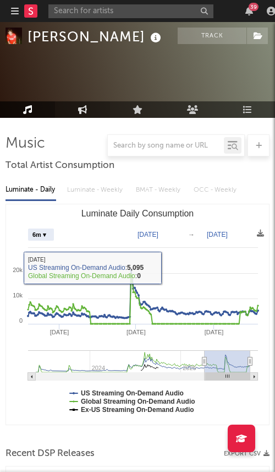  What do you see at coordinates (138, 315) in the screenshot?
I see `svg: Luminate Daily Consumption` at bounding box center [138, 315].